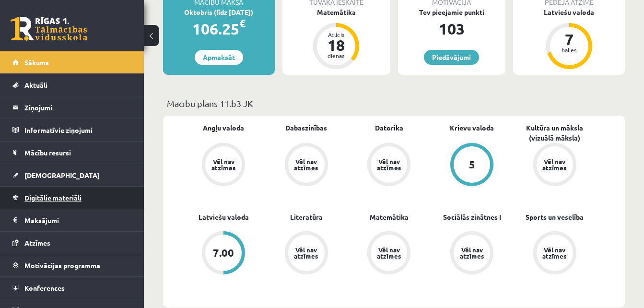  I want to click on a: Latviešu valoda, so click(223, 217).